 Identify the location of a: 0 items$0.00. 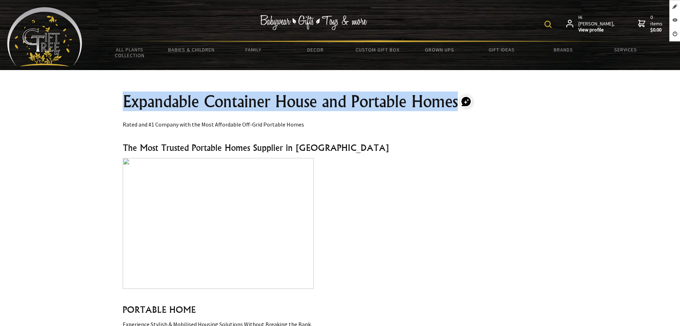
(651, 24).